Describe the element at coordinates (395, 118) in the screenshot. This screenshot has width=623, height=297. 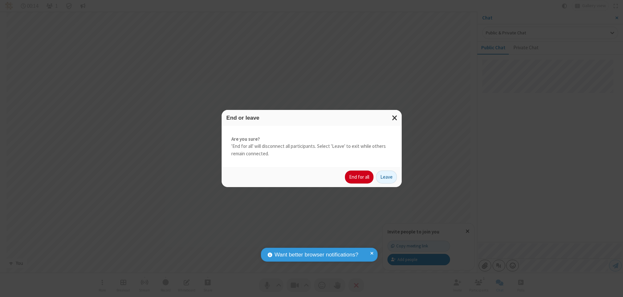
I see `button: Close modal` at that location.